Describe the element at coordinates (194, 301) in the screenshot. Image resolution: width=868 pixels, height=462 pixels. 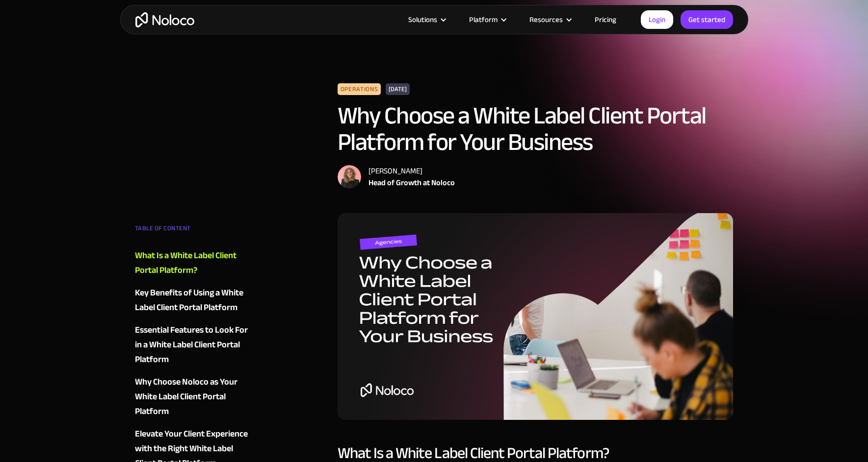
I see `a: Key Benefits of Using a White Label Client Portal Platform` at that location.